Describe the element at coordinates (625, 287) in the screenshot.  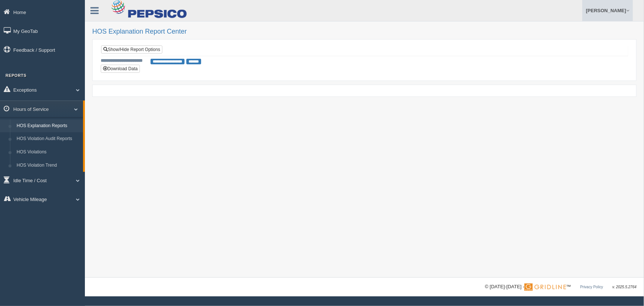
I see `span: v. 2025.5.2764` at that location.